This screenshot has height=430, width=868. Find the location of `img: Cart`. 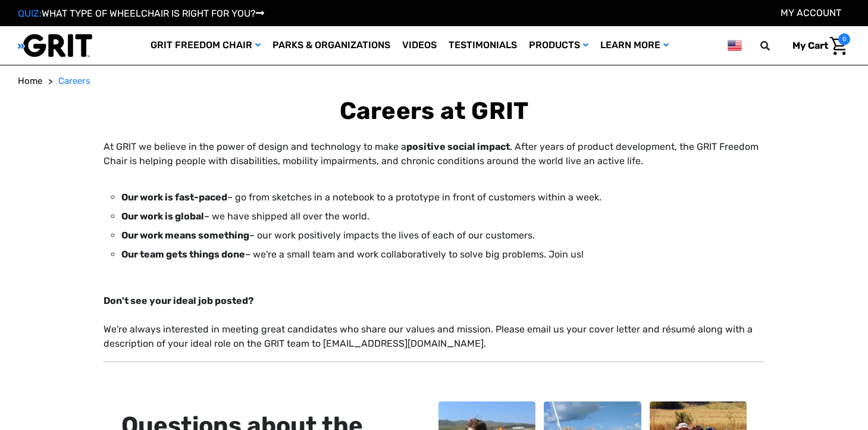

img: Cart is located at coordinates (839, 45).